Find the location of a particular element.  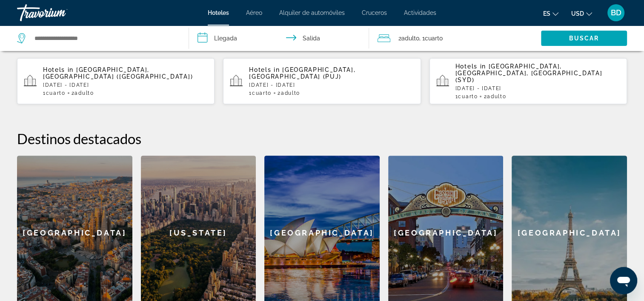

span: Buscar is located at coordinates (584, 38).